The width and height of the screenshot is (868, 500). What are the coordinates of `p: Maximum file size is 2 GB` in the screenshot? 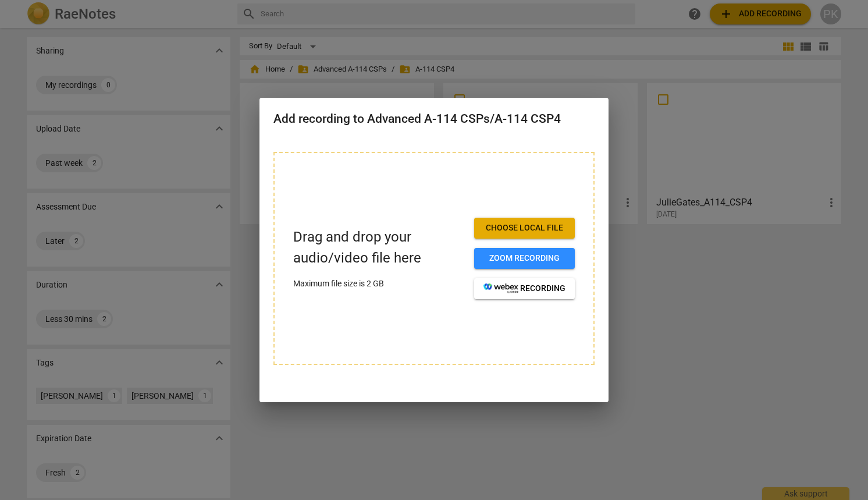 It's located at (378, 283).